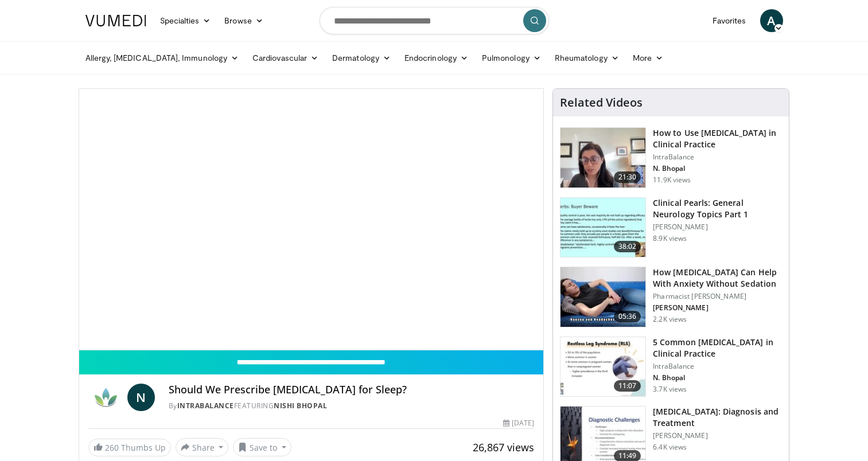  Describe the element at coordinates (587, 58) in the screenshot. I see `a: Rheumatology` at that location.